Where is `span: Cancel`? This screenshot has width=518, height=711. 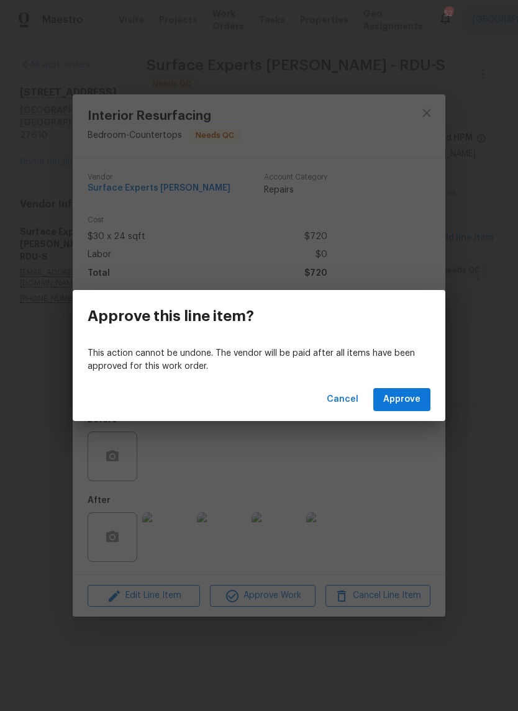
span: Cancel is located at coordinates (342, 399).